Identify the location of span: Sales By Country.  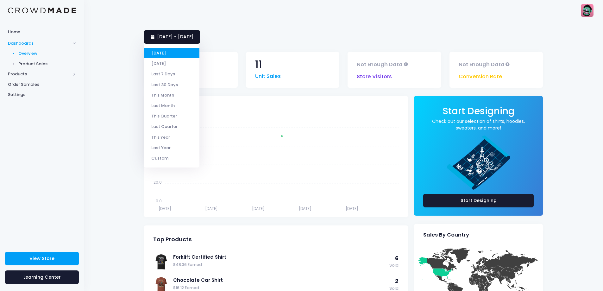
(446, 235).